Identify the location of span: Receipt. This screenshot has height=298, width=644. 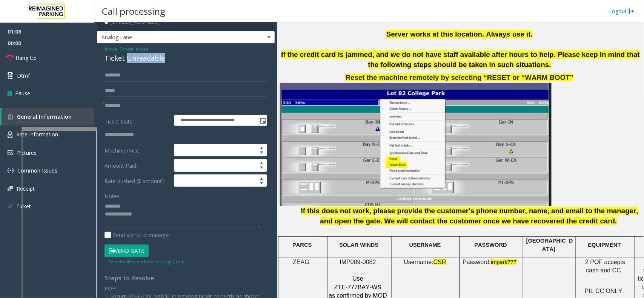
(26, 189).